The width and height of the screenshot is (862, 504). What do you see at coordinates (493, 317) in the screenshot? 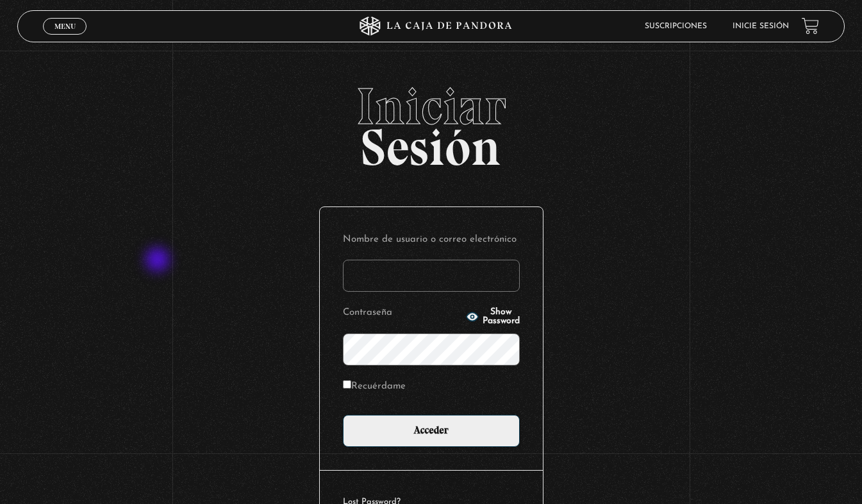
I see `button: Show Password` at bounding box center [493, 317].